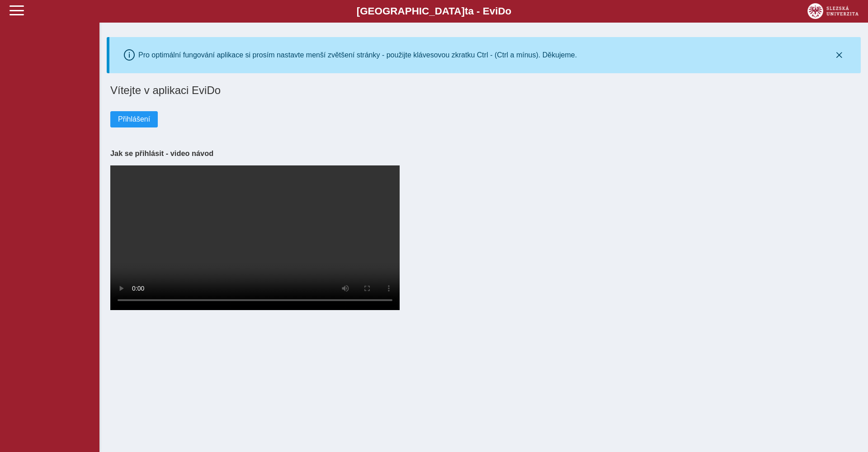  Describe the element at coordinates (466, 11) in the screenshot. I see `span: t` at that location.